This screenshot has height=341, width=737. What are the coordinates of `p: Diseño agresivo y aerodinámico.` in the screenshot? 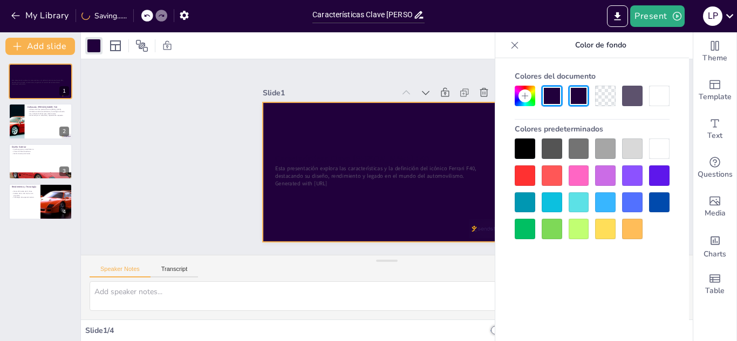 It's located at (40, 149).